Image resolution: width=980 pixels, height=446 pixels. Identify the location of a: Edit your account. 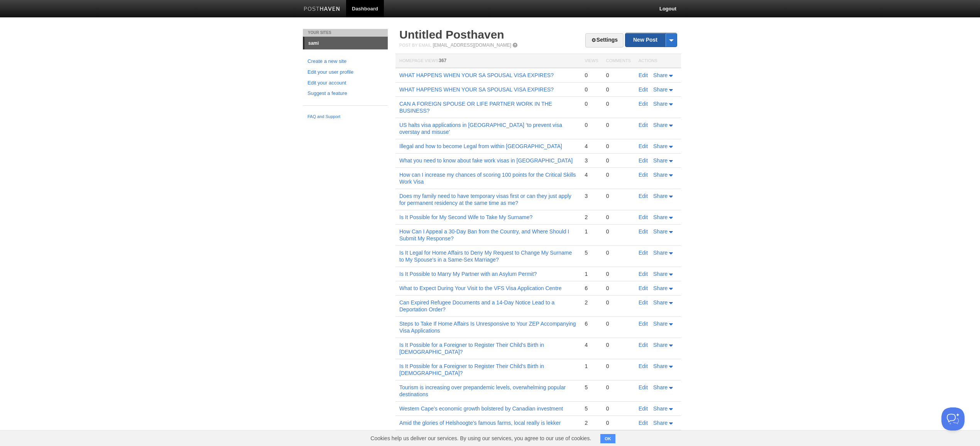
(346, 83).